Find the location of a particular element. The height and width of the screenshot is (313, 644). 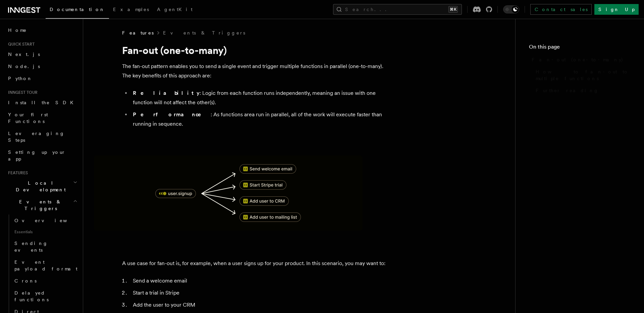

span: Sending events is located at coordinates (31, 246).